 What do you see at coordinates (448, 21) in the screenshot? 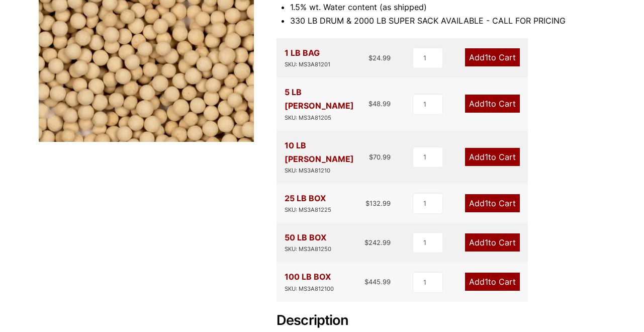
I see `li: 330 LB DRUM & 2000 LB SUPER SACK AVAILABLE - CALL FOR PRICING` at bounding box center [448, 21].